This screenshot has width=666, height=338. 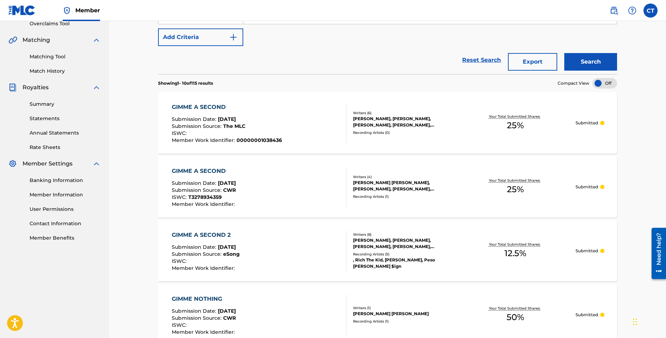 What do you see at coordinates (259, 140) in the screenshot?
I see `span: 00000001038436` at bounding box center [259, 140].